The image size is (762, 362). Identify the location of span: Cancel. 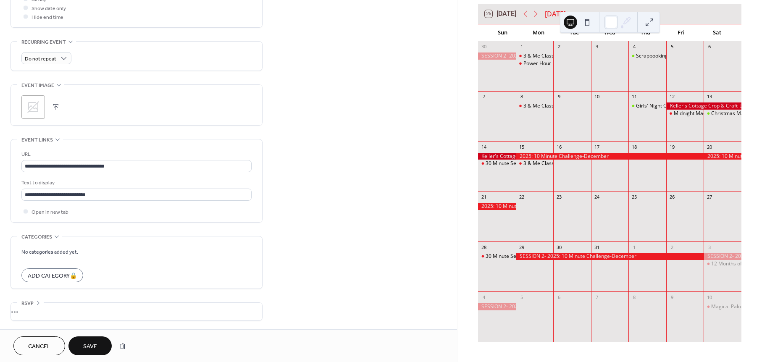
(39, 346).